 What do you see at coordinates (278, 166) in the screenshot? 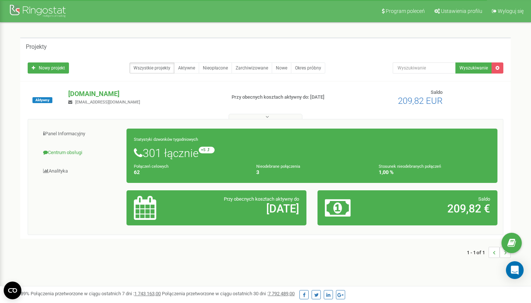
I see `small: Nieodebrane połączenia` at bounding box center [278, 166].